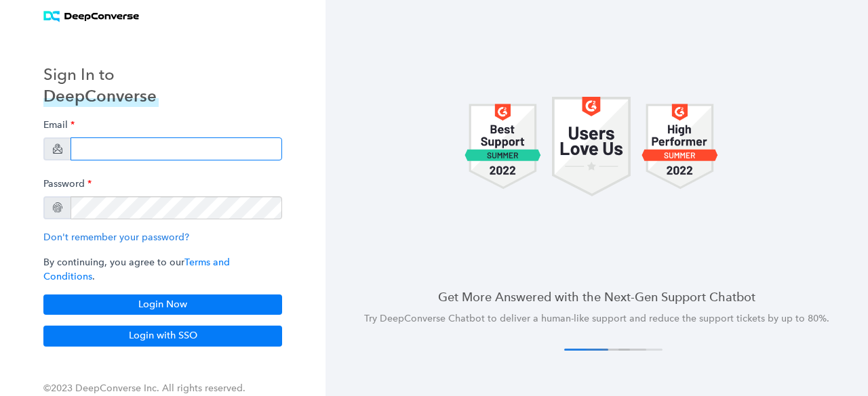 Image resolution: width=868 pixels, height=396 pixels. I want to click on button: 2, so click(608, 349).